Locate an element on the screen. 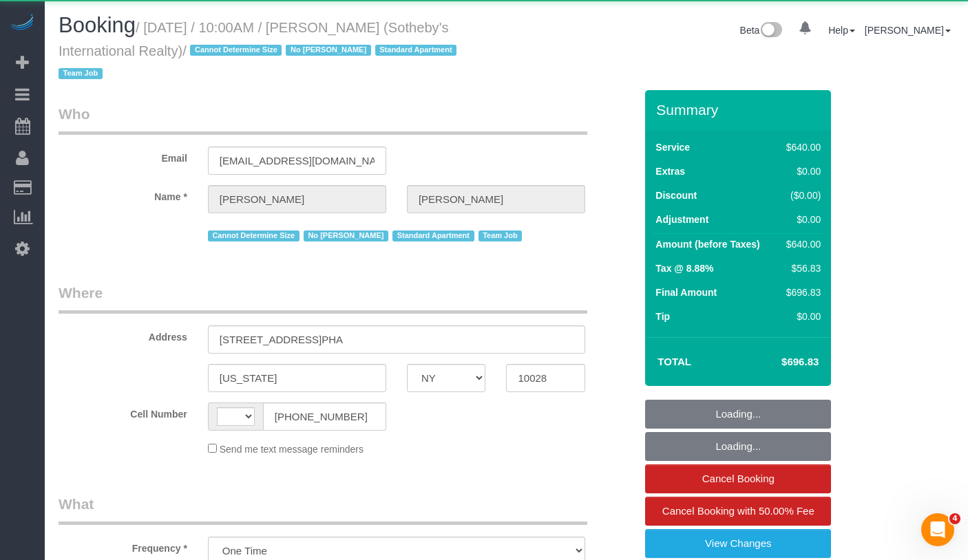  input: First Name is located at coordinates (296, 199).